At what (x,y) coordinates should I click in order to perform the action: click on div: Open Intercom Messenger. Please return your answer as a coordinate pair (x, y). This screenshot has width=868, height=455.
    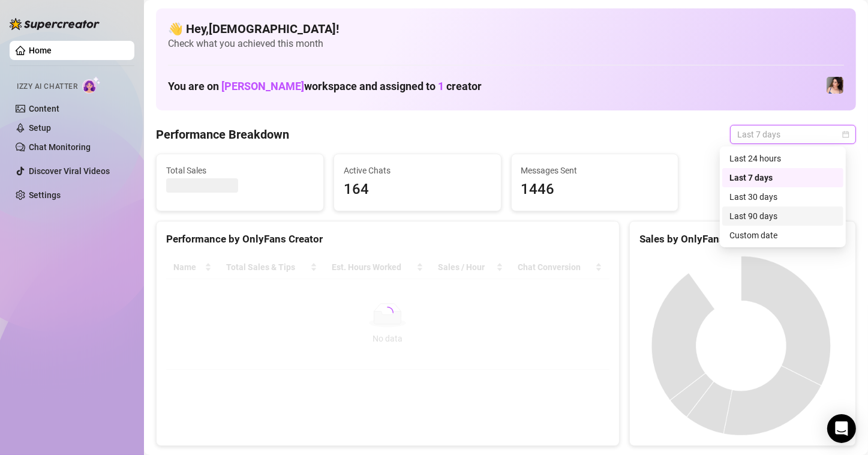
    Looking at the image, I should click on (842, 429).